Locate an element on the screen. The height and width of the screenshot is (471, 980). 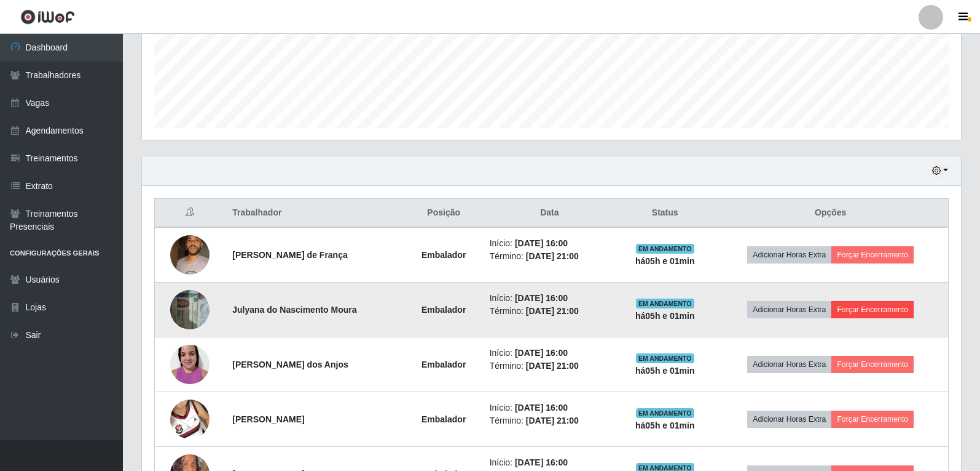
img: 1752452635065.jpeg is located at coordinates (190, 309).